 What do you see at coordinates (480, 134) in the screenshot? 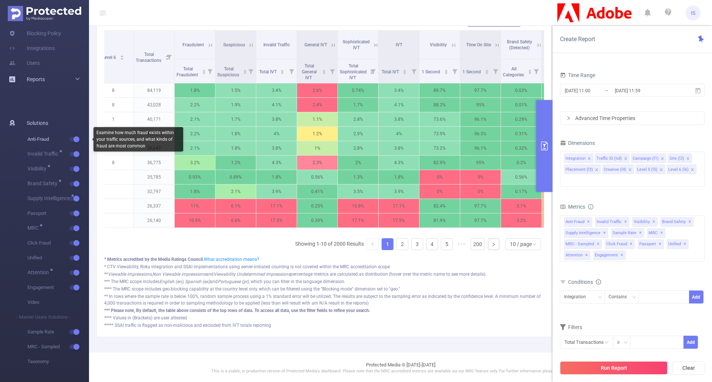
I see `p: 96.3%` at bounding box center [480, 134].